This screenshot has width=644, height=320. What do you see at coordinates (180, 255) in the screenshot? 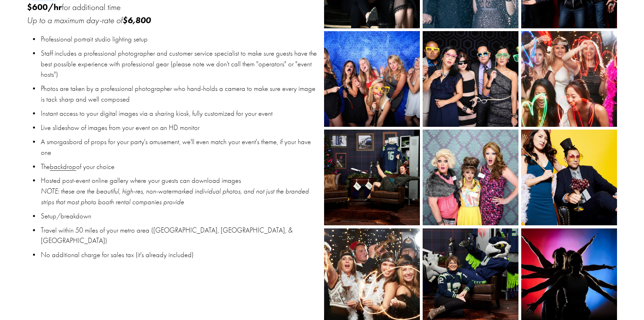
I see `p: No additional charge for sales tax (it's already included)` at bounding box center [180, 255].